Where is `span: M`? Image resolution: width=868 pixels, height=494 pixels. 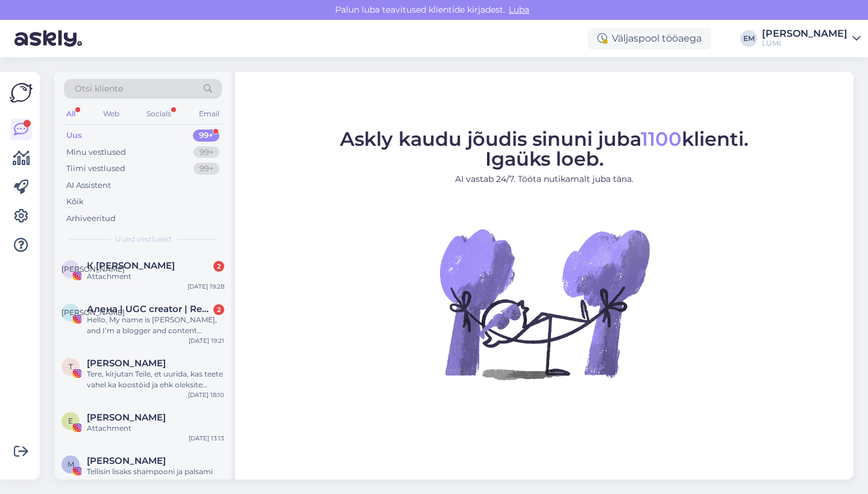 span: M is located at coordinates (70, 464).